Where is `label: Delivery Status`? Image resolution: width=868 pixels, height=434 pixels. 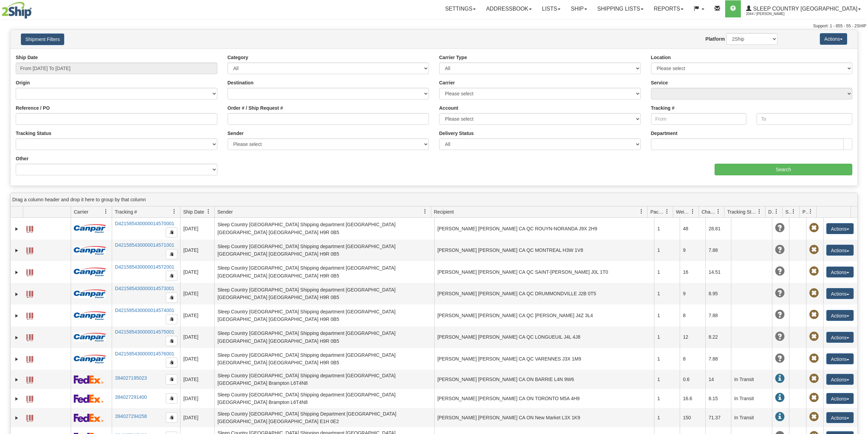
label: Delivery Status is located at coordinates (456, 133).